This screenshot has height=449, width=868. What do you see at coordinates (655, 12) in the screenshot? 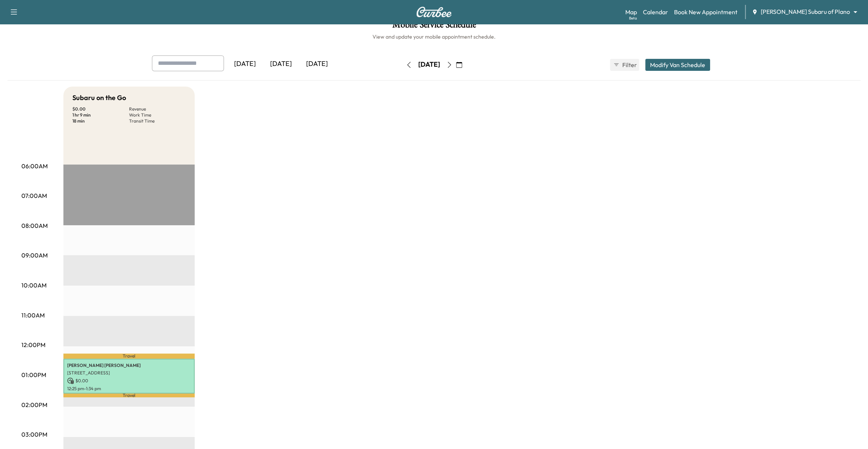
I see `a: Calendar` at bounding box center [655, 12].